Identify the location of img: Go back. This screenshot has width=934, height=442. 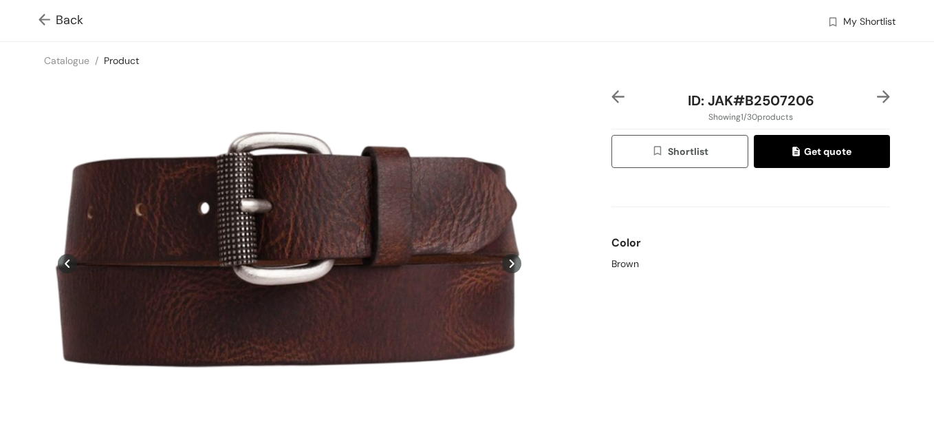
(47, 21).